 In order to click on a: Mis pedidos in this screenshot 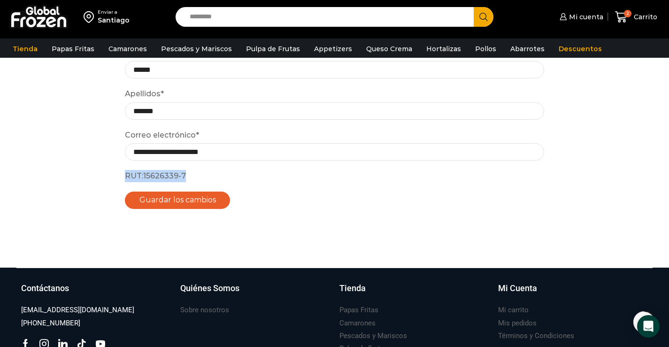, I will do `click(517, 323)`.